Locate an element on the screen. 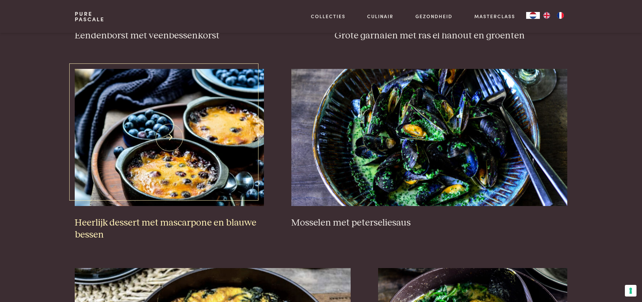 The width and height of the screenshot is (642, 302). div: Language is located at coordinates (533, 15).